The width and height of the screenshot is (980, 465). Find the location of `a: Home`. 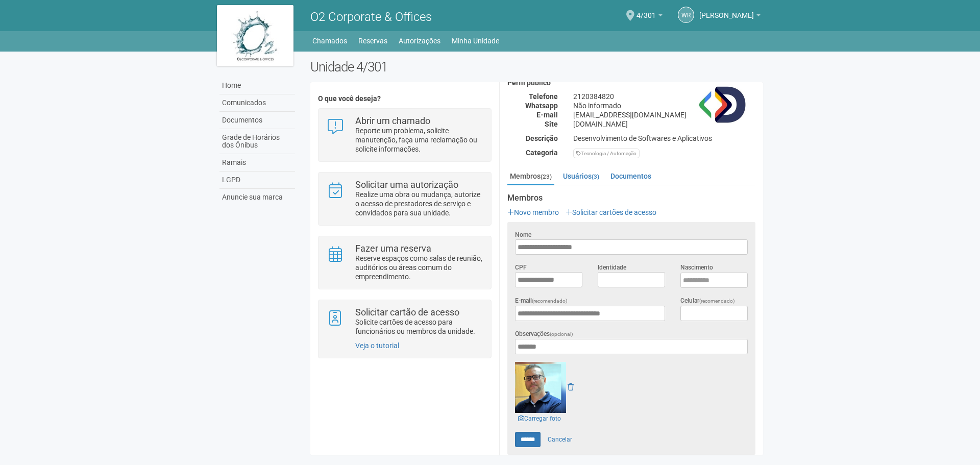

a: Home is located at coordinates (257, 86).